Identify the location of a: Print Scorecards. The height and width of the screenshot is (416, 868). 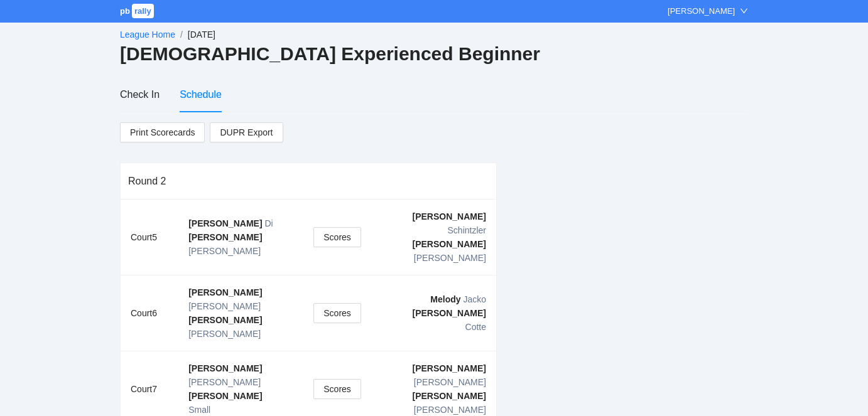
(162, 132).